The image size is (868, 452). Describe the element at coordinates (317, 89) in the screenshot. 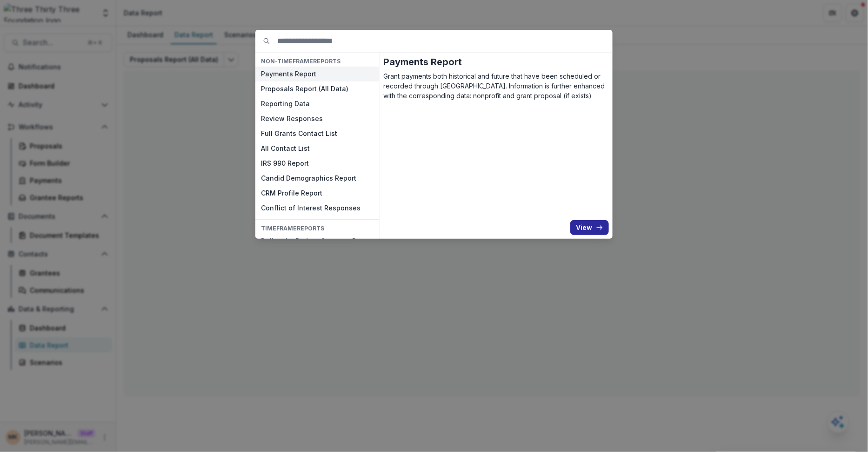

I see `button: Proposals Report (All Data)` at that location.